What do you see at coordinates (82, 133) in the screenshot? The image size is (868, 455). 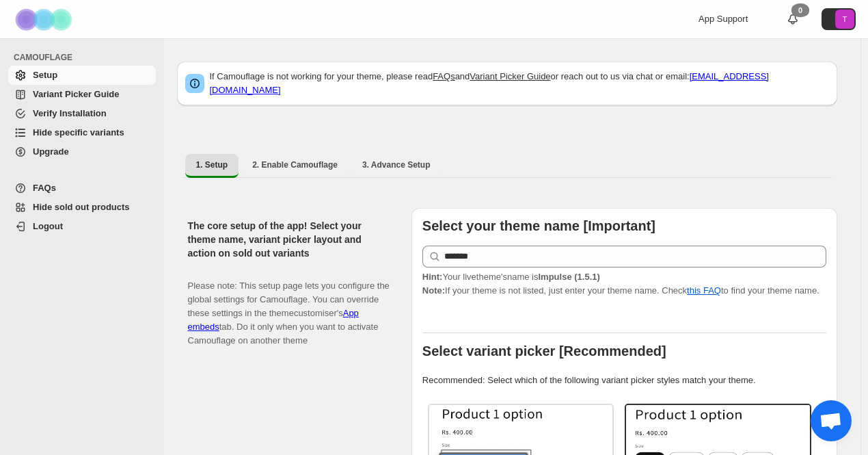 I see `a: Hide specific variants` at bounding box center [82, 133].